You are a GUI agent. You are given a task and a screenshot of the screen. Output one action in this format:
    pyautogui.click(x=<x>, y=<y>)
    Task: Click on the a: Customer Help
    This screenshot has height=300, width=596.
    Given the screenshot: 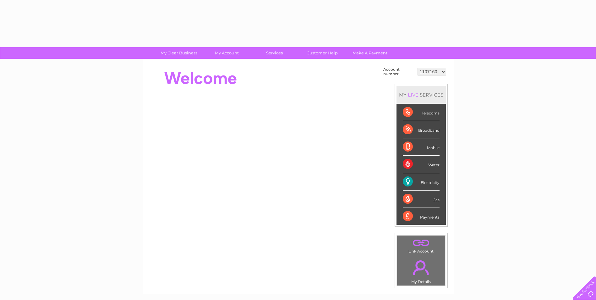 What is the action you would take?
    pyautogui.click(x=322, y=53)
    